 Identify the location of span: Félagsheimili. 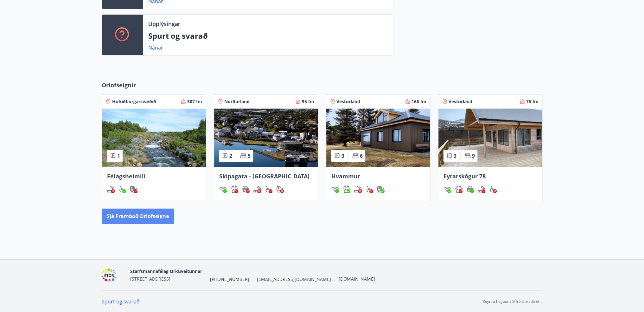
(126, 176).